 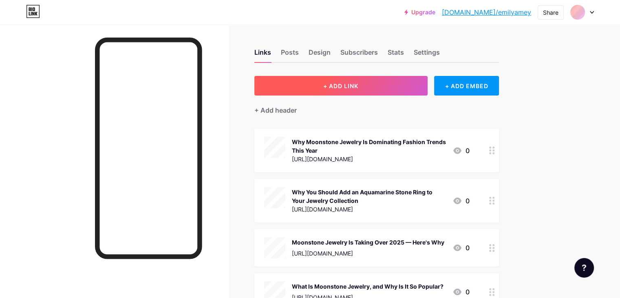 I want to click on div: What Is Moonstone Jewelry, and Why Is It So Popular?, so click(x=368, y=286).